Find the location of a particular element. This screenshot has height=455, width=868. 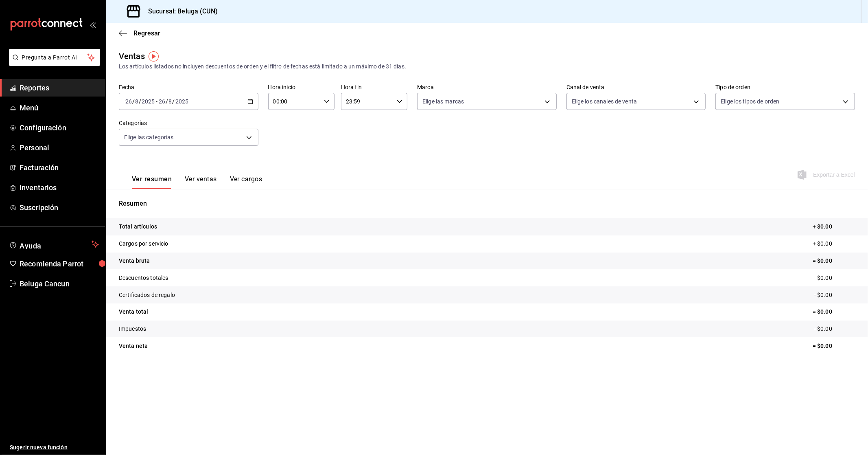

p: Venta total is located at coordinates (133, 312).